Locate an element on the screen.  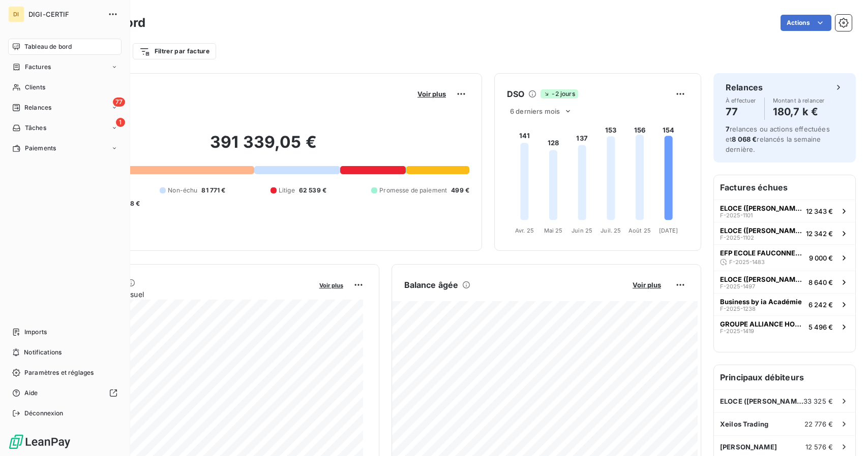
span: 81 771 € is located at coordinates (213, 190).